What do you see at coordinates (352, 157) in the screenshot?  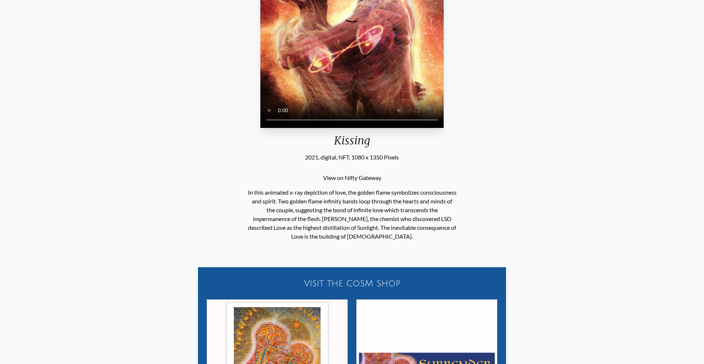 I see `div: 2021, digital, NFT, 1080 x 1350 Pixels` at bounding box center [352, 157].